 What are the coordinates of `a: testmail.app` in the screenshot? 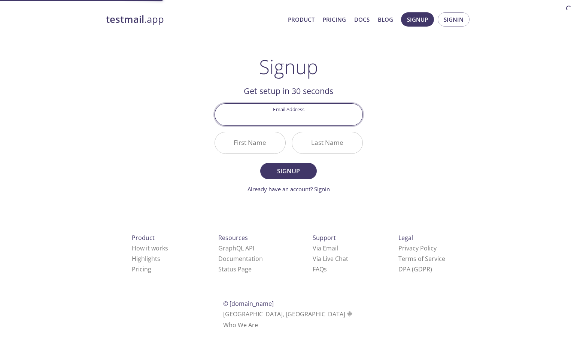 It's located at (194, 19).